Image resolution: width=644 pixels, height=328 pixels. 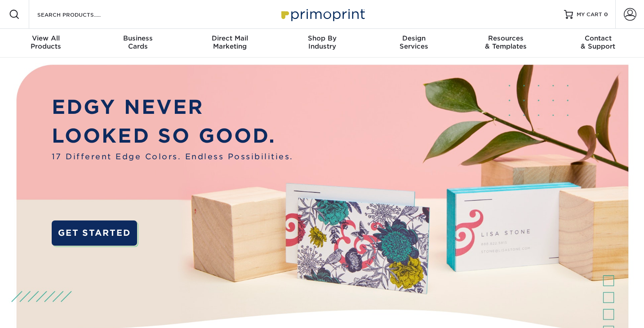 What do you see at coordinates (414, 42) in the screenshot?
I see `div: Services` at bounding box center [414, 42].